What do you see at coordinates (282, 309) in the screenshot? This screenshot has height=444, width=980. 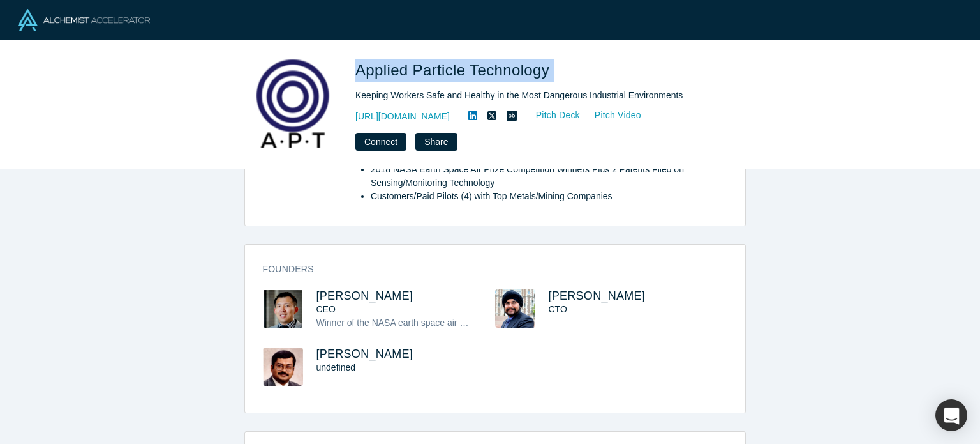 I see `img: Jiaxi Fang's Profile Image` at bounding box center [282, 309].